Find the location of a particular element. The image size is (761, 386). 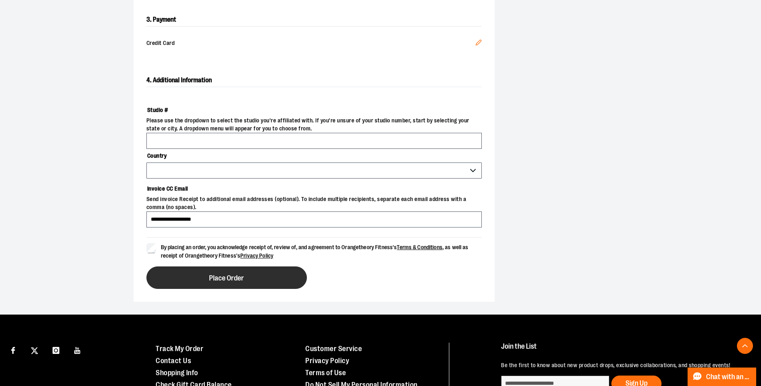

input: By placing an order, you acknowledge receipt of, review of, and agreement to Orangetheory Fitness... is located at coordinates (151, 248).